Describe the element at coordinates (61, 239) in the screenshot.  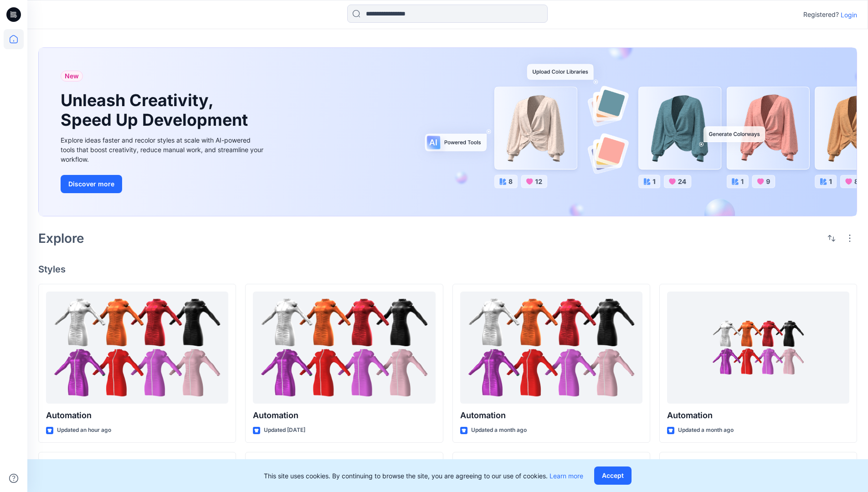
I see `h2: Explore` at that location.